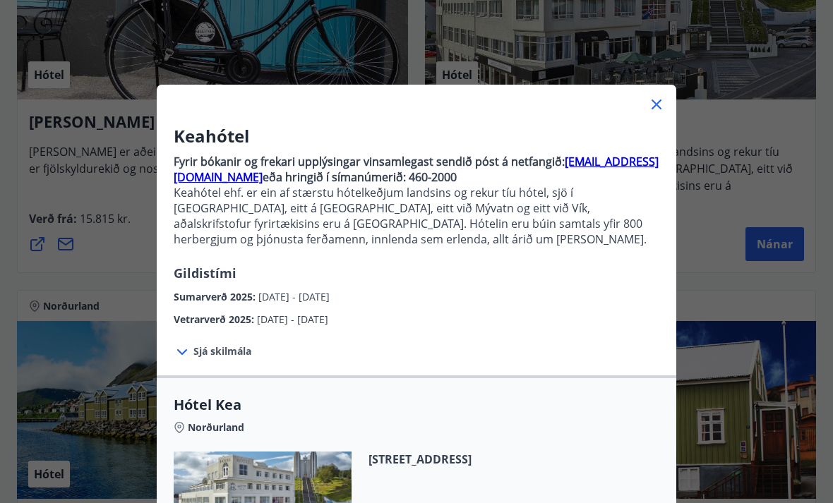  I want to click on span: Gildistími, so click(205, 273).